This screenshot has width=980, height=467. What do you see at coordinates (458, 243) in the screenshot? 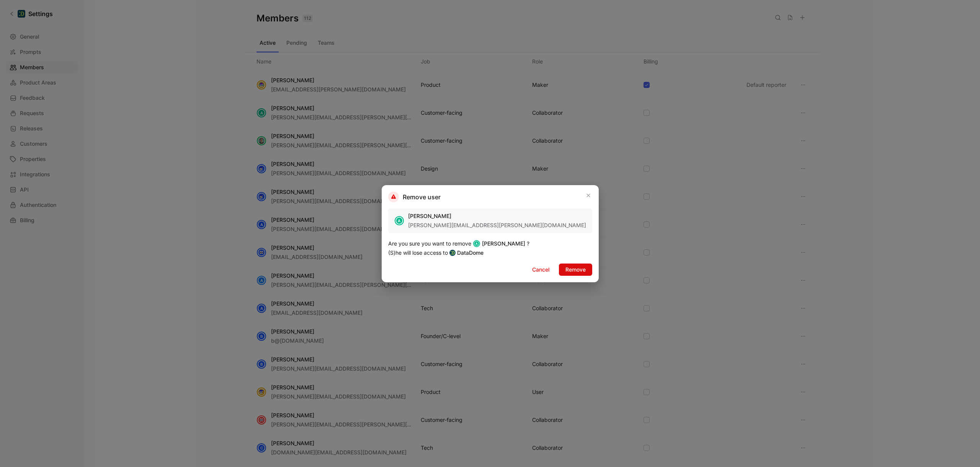
I see `span: Are you sure you want to remove ?` at bounding box center [458, 243].